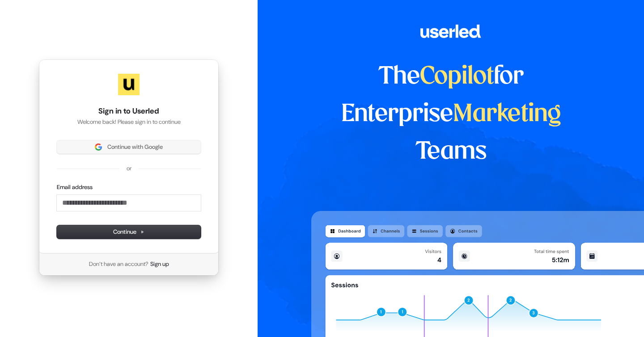 This screenshot has height=337, width=644. Describe the element at coordinates (507, 115) in the screenshot. I see `span: Marketing` at that location.